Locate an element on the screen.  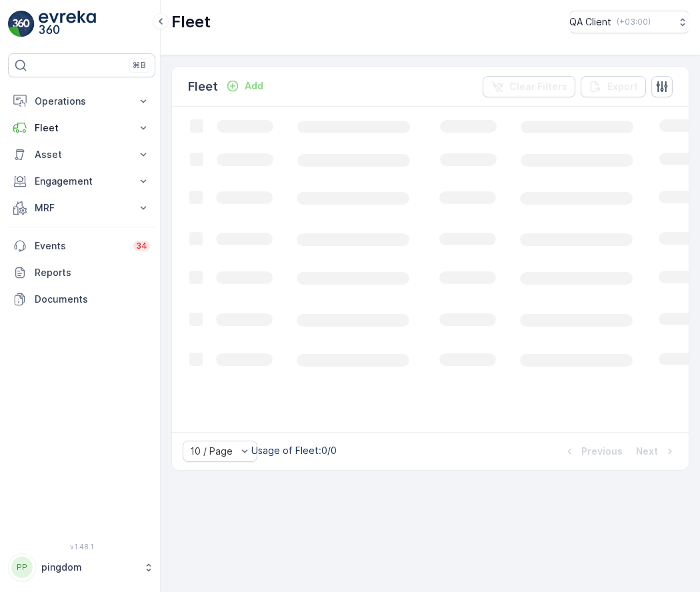
p: ( +03:00 ) is located at coordinates (633, 22).